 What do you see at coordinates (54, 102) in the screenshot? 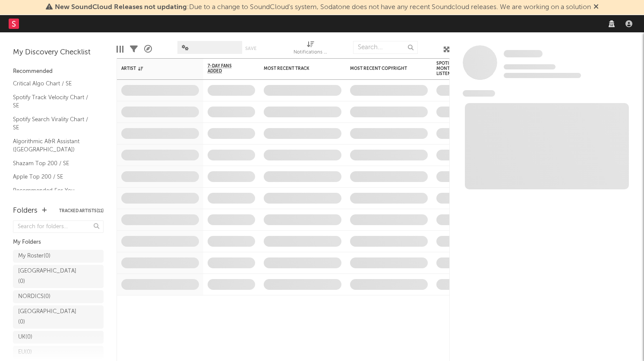
I see `a: Spotify Track Velocity Chart / SE` at bounding box center [54, 102].